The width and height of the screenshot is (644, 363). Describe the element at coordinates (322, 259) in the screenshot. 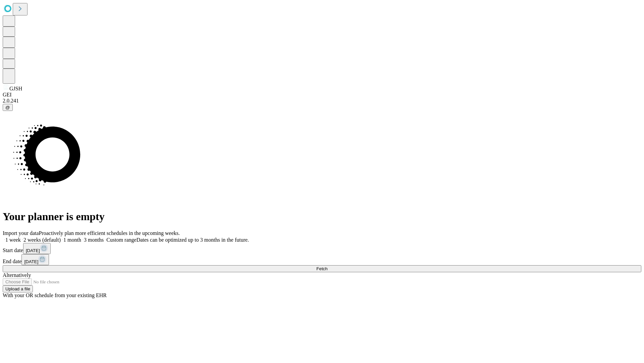

I see `div: End date` at that location.